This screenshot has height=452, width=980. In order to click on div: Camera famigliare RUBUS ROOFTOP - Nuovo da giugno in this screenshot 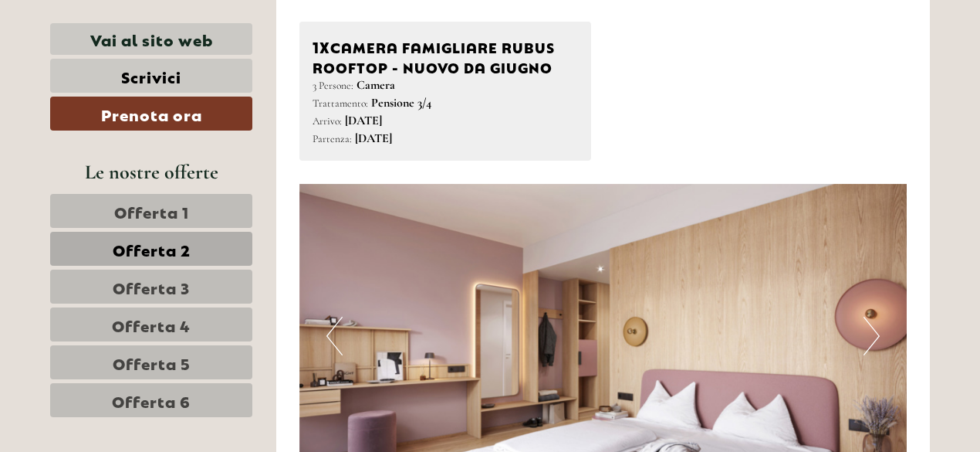, I will do `click(445, 56)`.